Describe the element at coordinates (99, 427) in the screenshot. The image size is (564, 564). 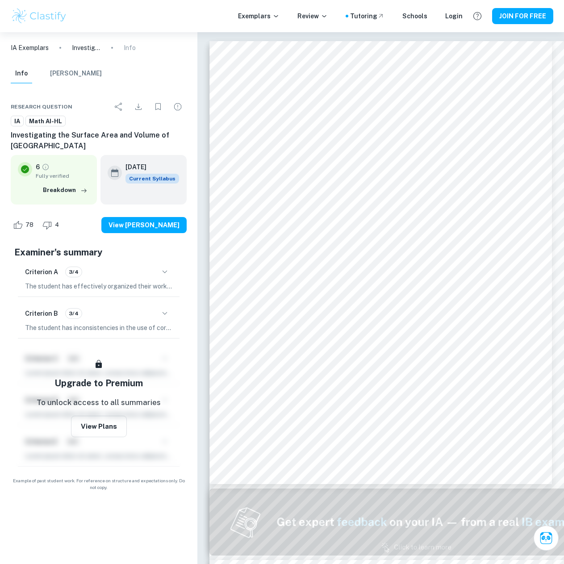
I see `button: View Plans` at that location.